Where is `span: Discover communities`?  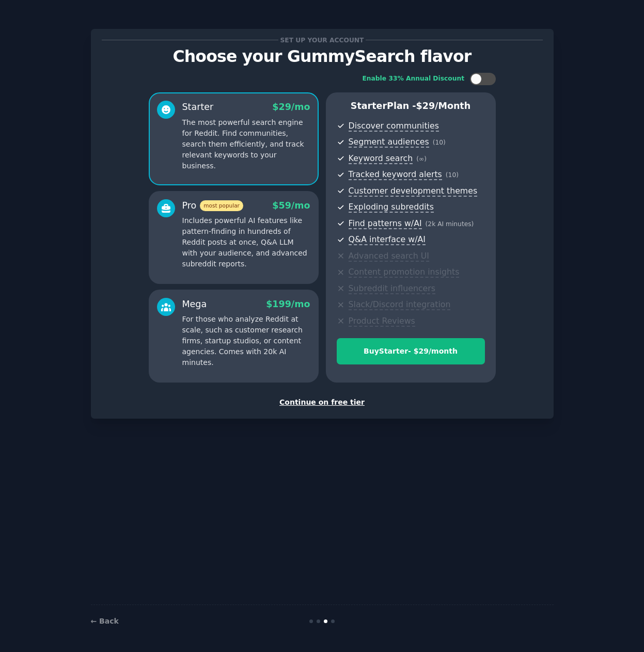
span: Discover communities is located at coordinates (393, 126).